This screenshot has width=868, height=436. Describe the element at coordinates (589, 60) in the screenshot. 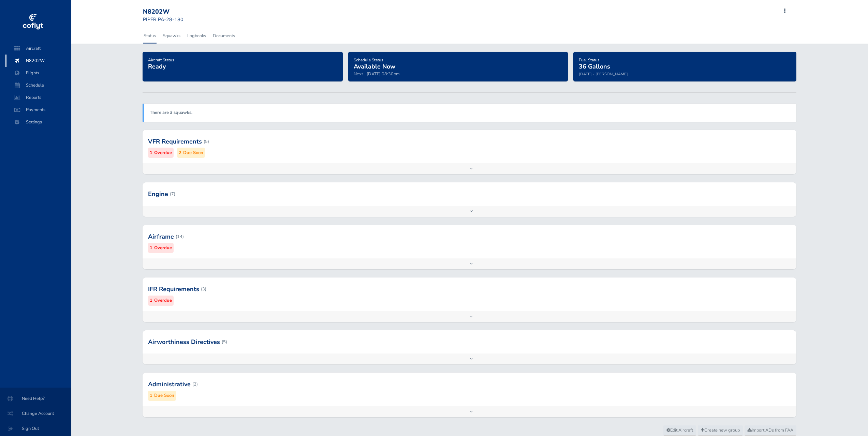

I see `span: Fuel Status` at that location.